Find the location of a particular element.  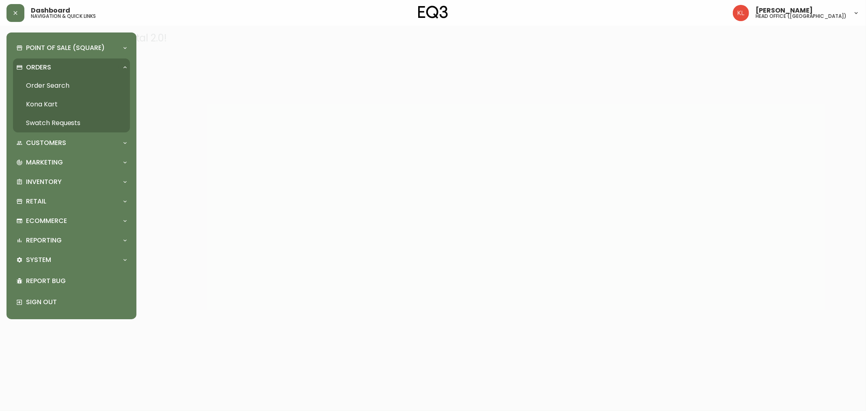

div: Inventory is located at coordinates (71, 182).